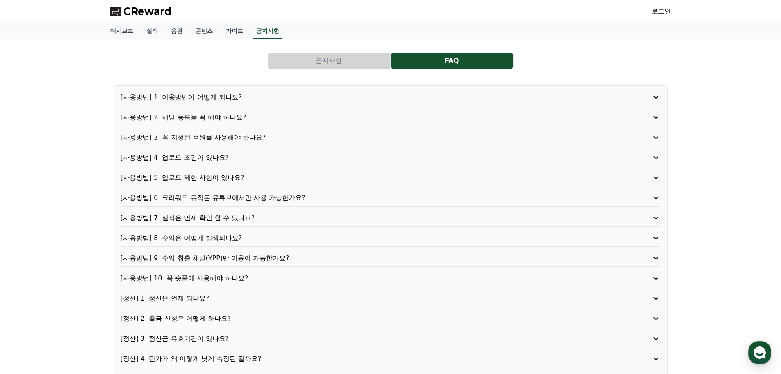 The image size is (781, 374). Describe the element at coordinates (369, 258) in the screenshot. I see `p: [사용방법] 9. 수익 창출 채널(YPP)만 이용이 가능한가요?` at that location.